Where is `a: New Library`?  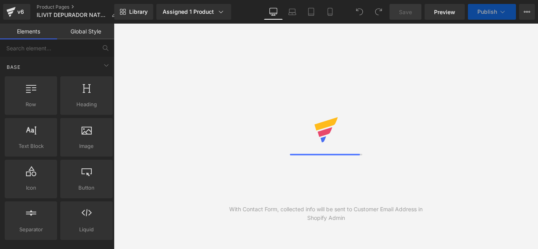
a: New Library is located at coordinates (133, 12).